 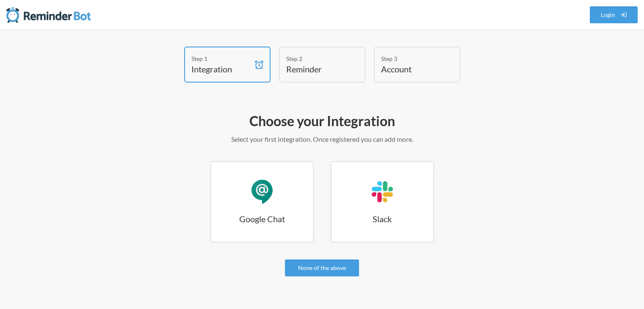 What do you see at coordinates (322, 121) in the screenshot?
I see `h2: Choose your Integration` at bounding box center [322, 121].